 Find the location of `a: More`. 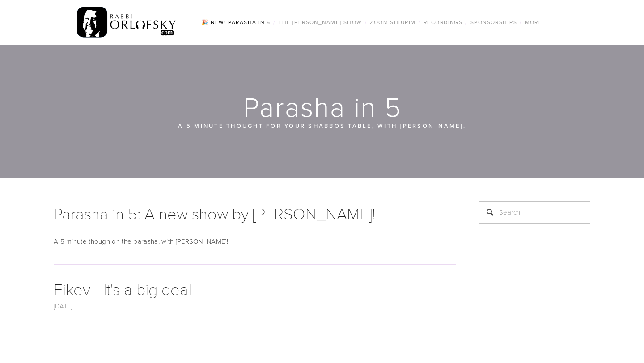

a: More is located at coordinates (534, 22).